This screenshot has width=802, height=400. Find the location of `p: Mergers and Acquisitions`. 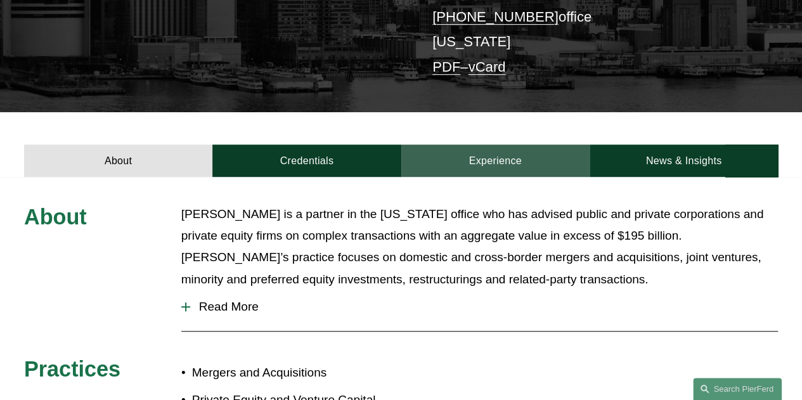

p: Mergers and Acquisitions is located at coordinates (297, 373).